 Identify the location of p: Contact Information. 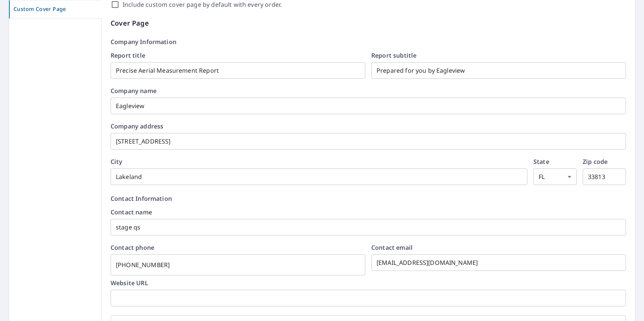
(369, 198).